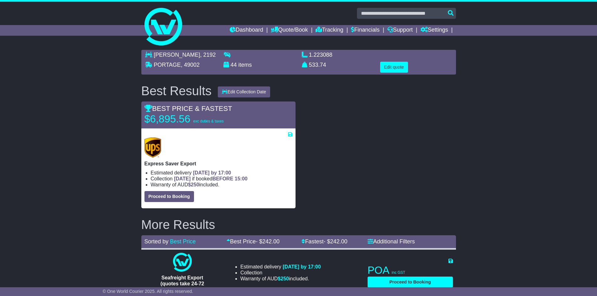  What do you see at coordinates (223, 179) in the screenshot?
I see `span: BEFORE` at bounding box center [223, 179].